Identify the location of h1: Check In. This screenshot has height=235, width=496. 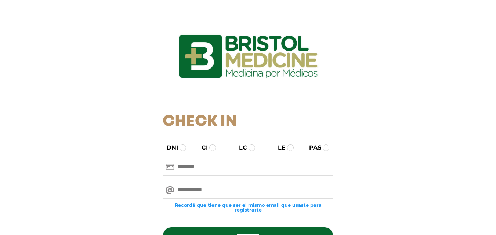
(248, 122).